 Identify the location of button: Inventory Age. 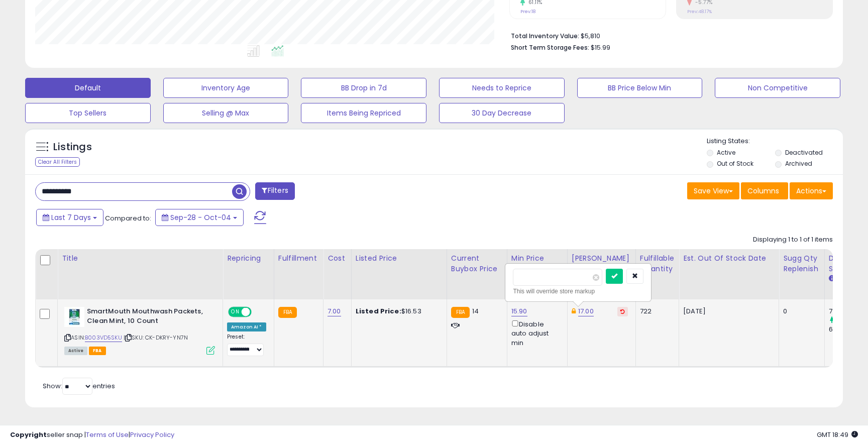
(226, 88).